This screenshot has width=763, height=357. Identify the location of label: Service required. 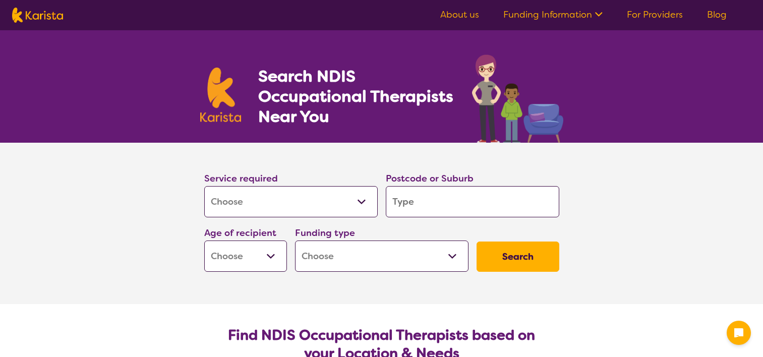
(241, 179).